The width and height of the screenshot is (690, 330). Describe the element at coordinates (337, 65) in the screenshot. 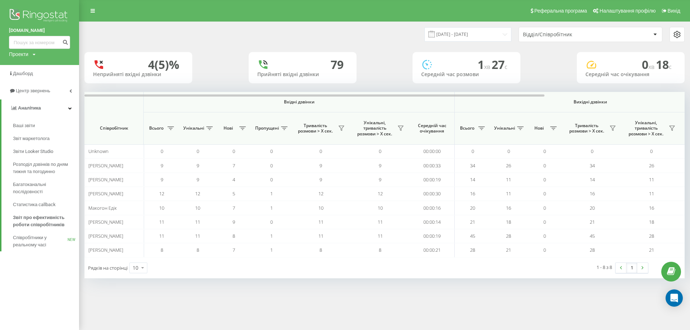

I see `div: 79` at that location.